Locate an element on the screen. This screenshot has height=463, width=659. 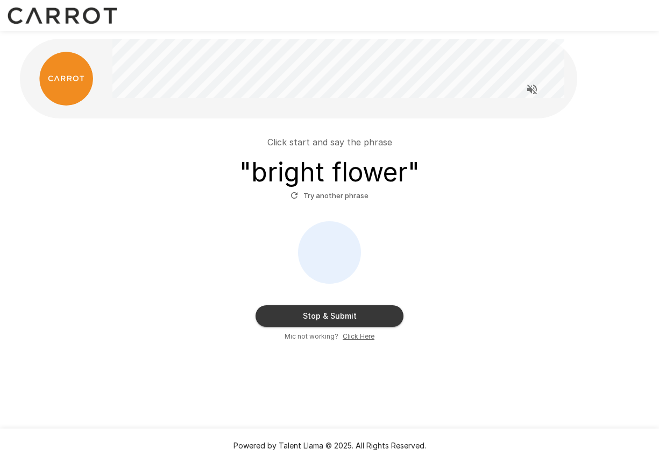
button: Stop & Submit is located at coordinates (329, 316).